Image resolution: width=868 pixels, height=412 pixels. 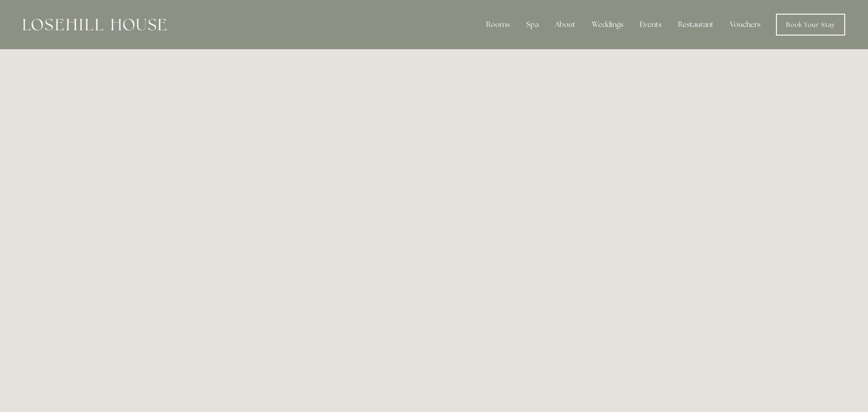 What do you see at coordinates (565, 25) in the screenshot?
I see `div: About` at bounding box center [565, 25].